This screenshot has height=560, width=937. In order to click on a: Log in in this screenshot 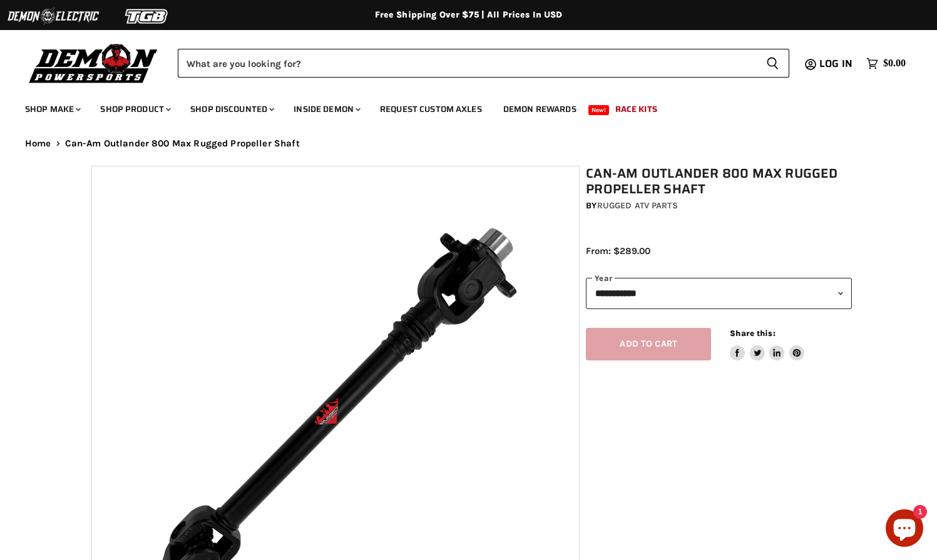, I will do `click(837, 64)`.